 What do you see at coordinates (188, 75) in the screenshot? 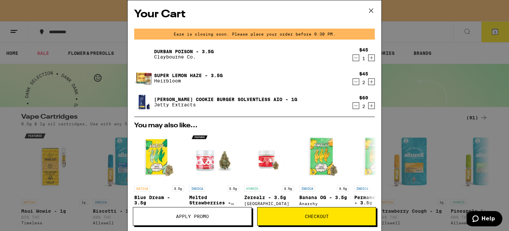
I see `a: Super Lemon Haze - 3.5g` at bounding box center [188, 75].